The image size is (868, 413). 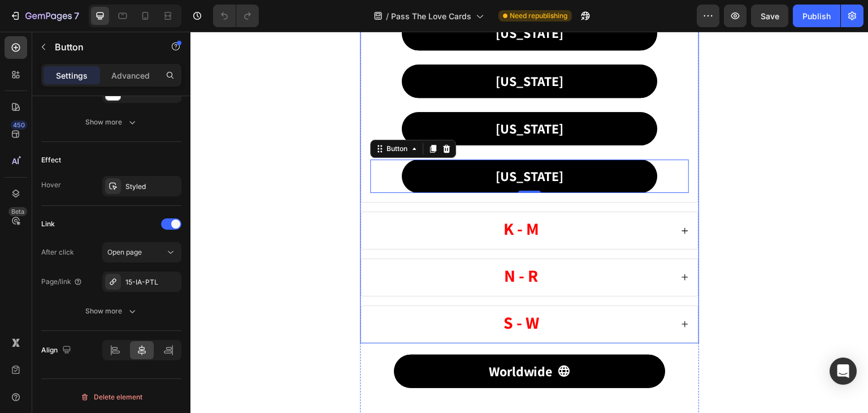 What do you see at coordinates (539, 16) in the screenshot?
I see `span: Need republishing` at bounding box center [539, 16].